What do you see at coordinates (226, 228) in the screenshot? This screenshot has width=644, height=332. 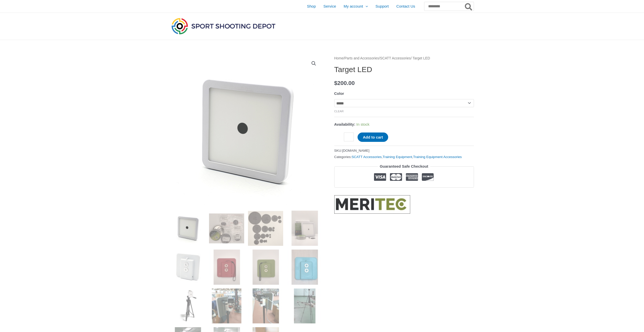 I see `img: Target LED - Image 2` at bounding box center [226, 228].